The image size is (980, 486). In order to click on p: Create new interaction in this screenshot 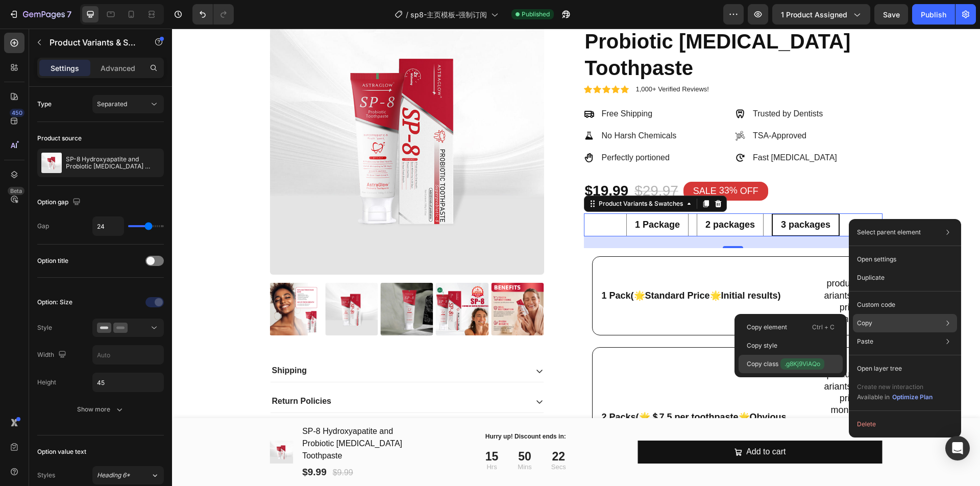, I will do `click(895, 387)`.